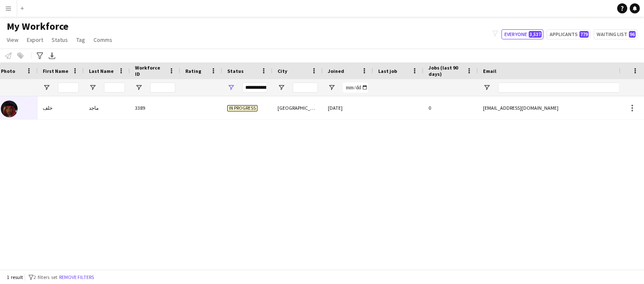 This screenshot has height=284, width=644. I want to click on input: Workforce ID Filter Input, so click(163, 88).